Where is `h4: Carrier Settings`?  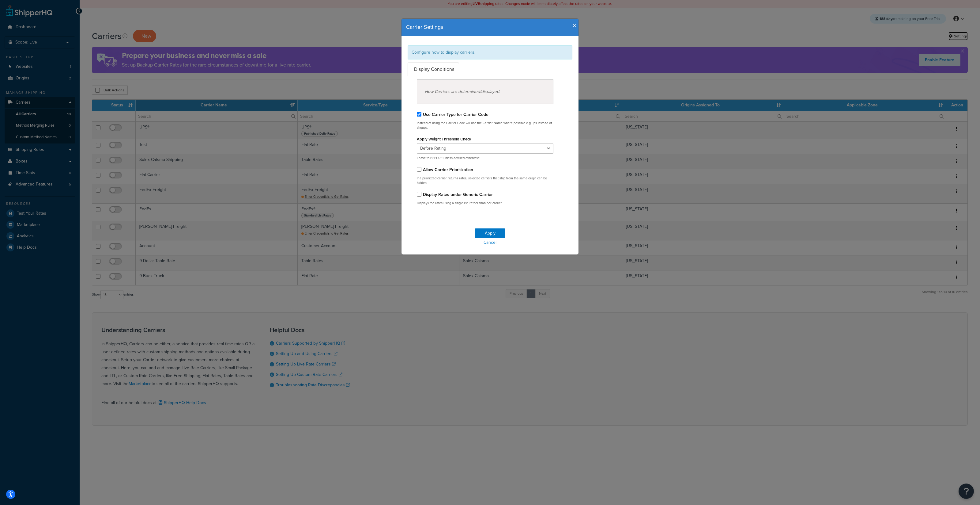
h4: Carrier Settings is located at coordinates (490, 27).